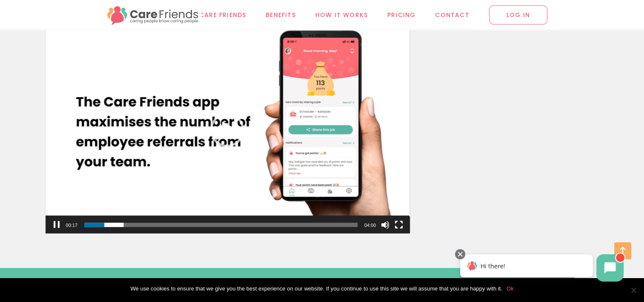 Image resolution: width=644 pixels, height=302 pixels. I want to click on span: No, so click(634, 290).